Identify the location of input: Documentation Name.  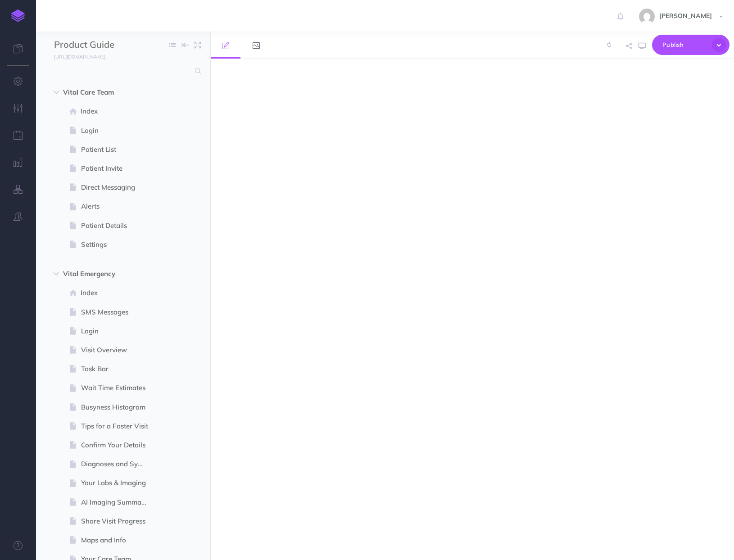
(107, 45).